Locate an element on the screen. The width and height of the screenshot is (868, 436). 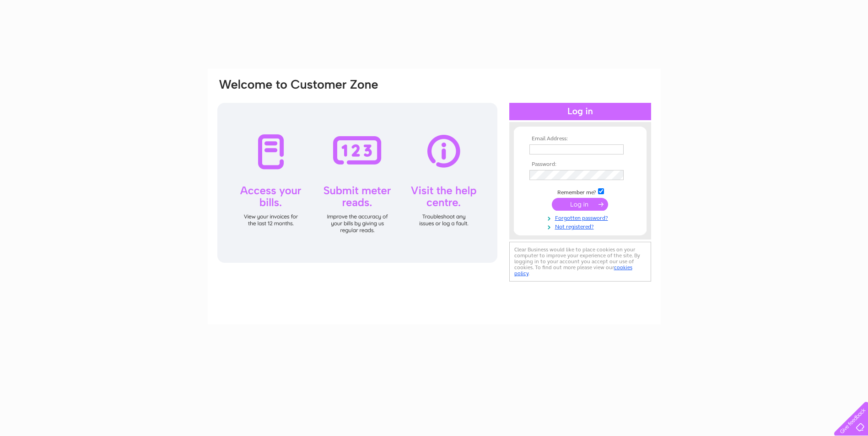
th: Password: is located at coordinates (580, 165).